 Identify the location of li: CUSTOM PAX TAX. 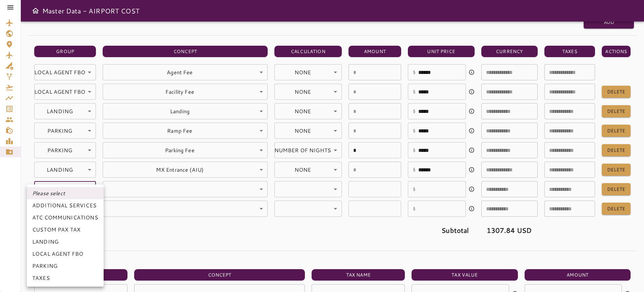
(65, 229).